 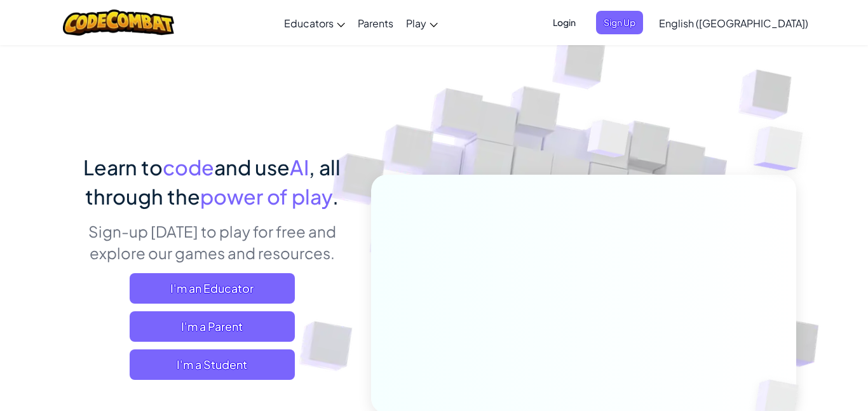 What do you see at coordinates (620, 23) in the screenshot?
I see `span: Sign Up` at bounding box center [620, 23].